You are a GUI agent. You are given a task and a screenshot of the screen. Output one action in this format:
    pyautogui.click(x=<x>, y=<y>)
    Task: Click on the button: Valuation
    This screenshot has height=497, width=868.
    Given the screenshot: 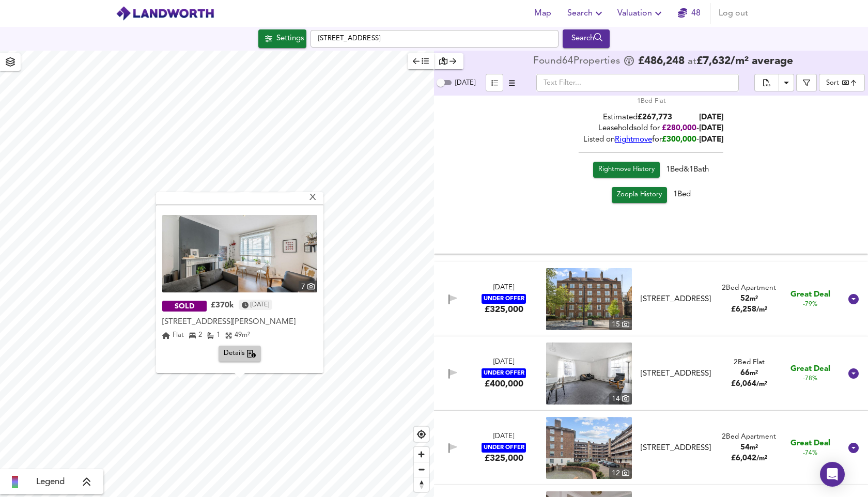 What is the action you would take?
    pyautogui.click(x=640, y=13)
    